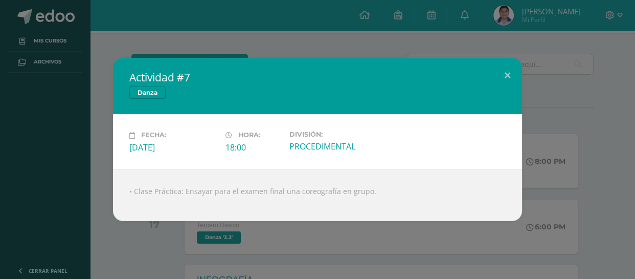 The height and width of the screenshot is (279, 635). Describe the element at coordinates (317, 195) in the screenshot. I see `div: • Clase Práctica: Ensayar para el examen final una coreografía en grupo.` at that location.